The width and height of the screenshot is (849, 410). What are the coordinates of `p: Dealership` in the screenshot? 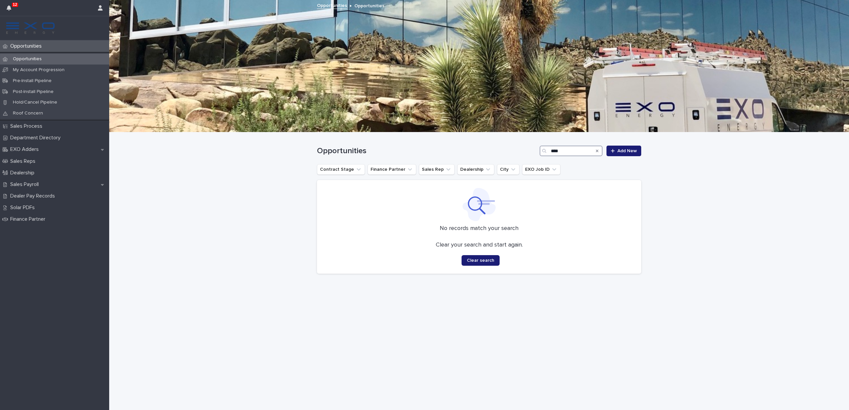 It's located at (23, 173).